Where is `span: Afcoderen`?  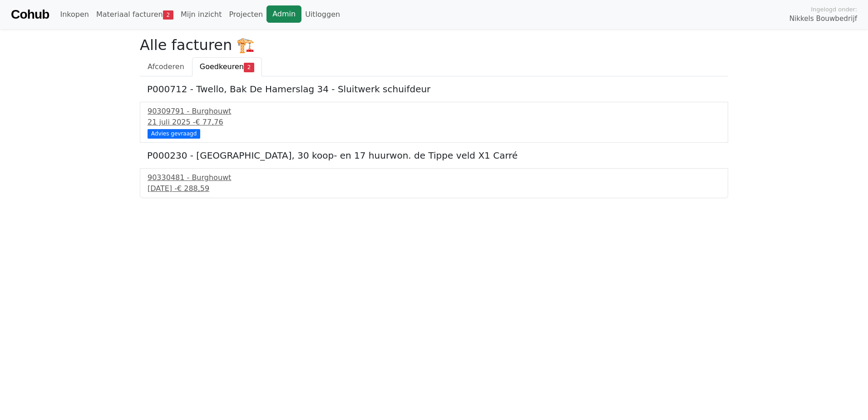
span: Afcoderen is located at coordinates (166, 66).